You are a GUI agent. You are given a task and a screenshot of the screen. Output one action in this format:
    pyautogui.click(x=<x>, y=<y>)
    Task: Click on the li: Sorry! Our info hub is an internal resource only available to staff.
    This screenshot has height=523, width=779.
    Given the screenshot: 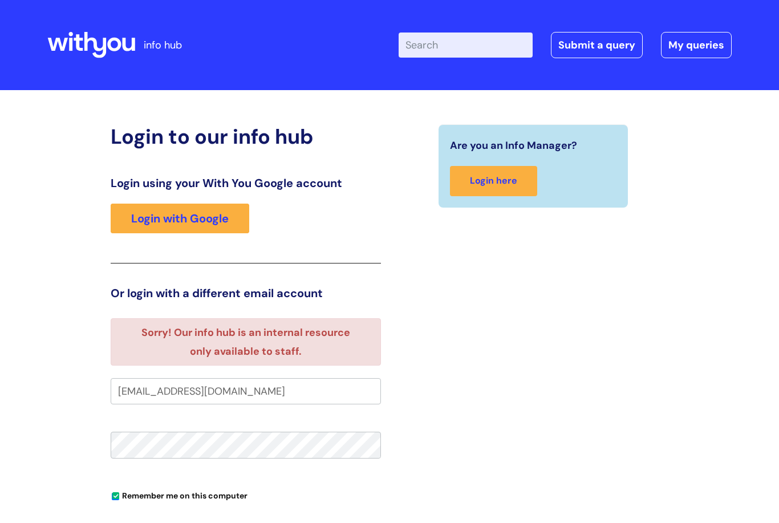 What is the action you would take?
    pyautogui.click(x=245, y=341)
    